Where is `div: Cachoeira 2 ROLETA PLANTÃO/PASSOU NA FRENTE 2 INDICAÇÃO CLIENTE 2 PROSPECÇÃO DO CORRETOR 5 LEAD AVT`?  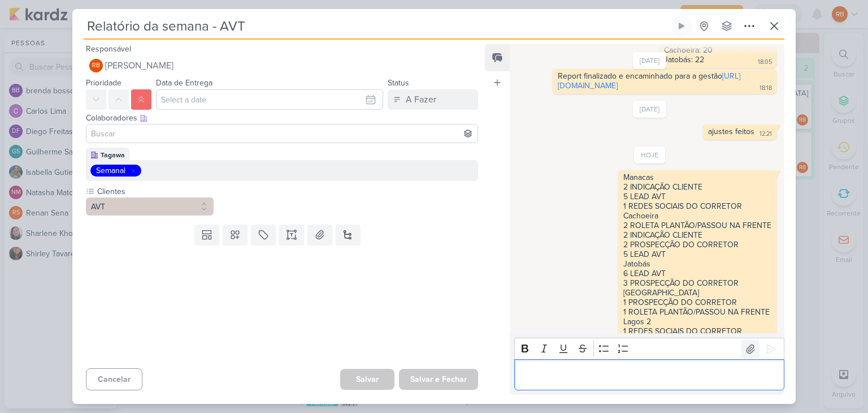 div: Cachoeira 2 ROLETA PLANTÃO/PASSOU NA FRENTE 2 INDICAÇÃO CLIENTE 2 PROSPECÇÃO DO CORRETOR 5 LEAD AVT is located at coordinates (698, 235).